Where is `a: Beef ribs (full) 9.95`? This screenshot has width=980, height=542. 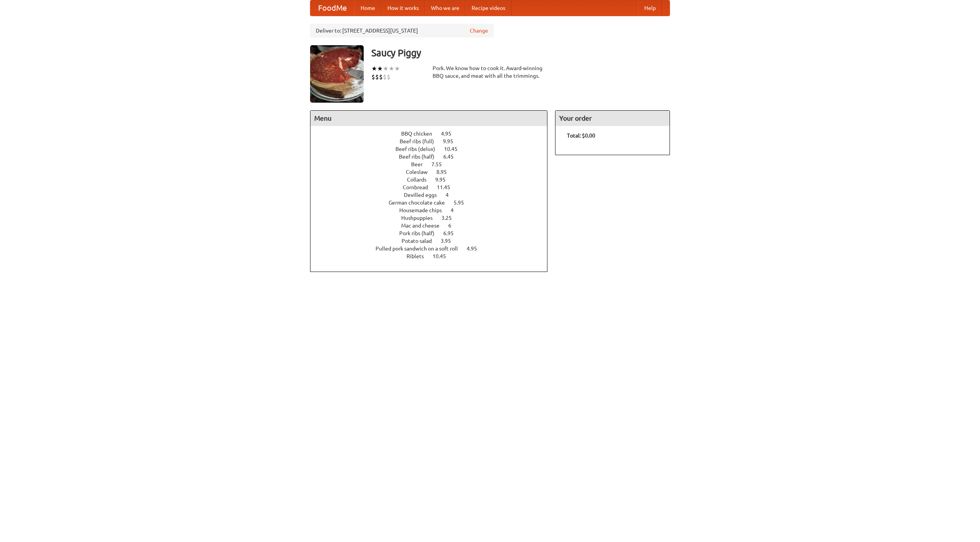
a: Beef ribs (full) 9.95 is located at coordinates (434, 141).